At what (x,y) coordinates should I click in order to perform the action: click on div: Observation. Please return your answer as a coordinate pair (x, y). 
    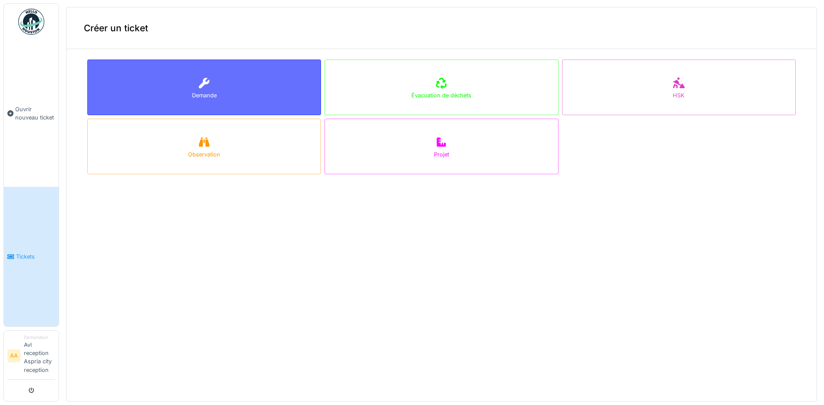
    Looking at the image, I should click on (204, 154).